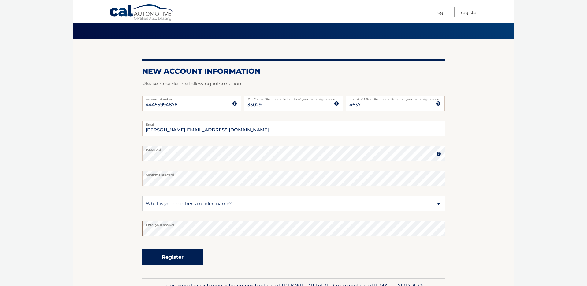 The height and width of the screenshot is (286, 587). What do you see at coordinates (395, 98) in the screenshot?
I see `label: Last 4 of SSN of first lessee listed on your Lease Agreement` at bounding box center [395, 98].